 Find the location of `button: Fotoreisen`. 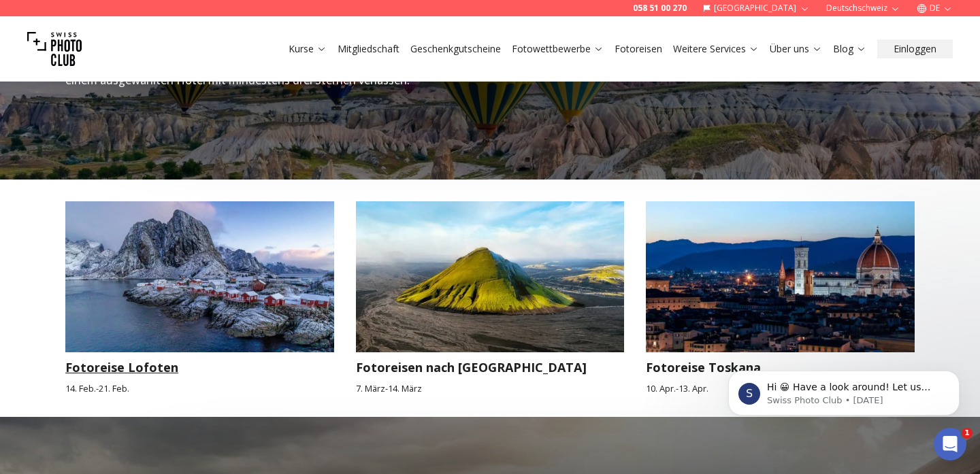

button: Fotoreisen is located at coordinates (638, 49).